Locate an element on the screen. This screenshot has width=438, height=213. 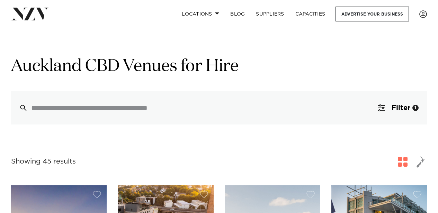
a: Capacities is located at coordinates (310, 14).